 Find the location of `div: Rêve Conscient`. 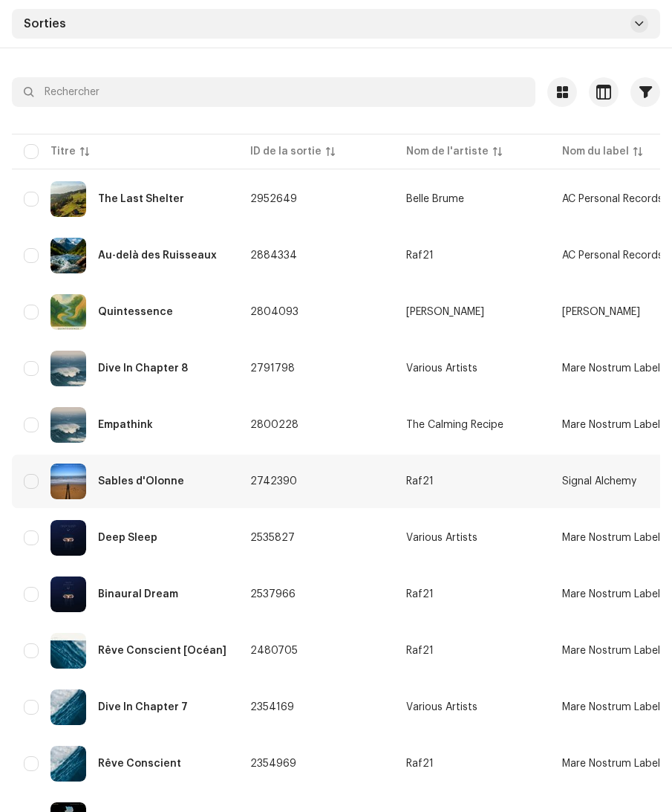

div: Rêve Conscient is located at coordinates (140, 764).